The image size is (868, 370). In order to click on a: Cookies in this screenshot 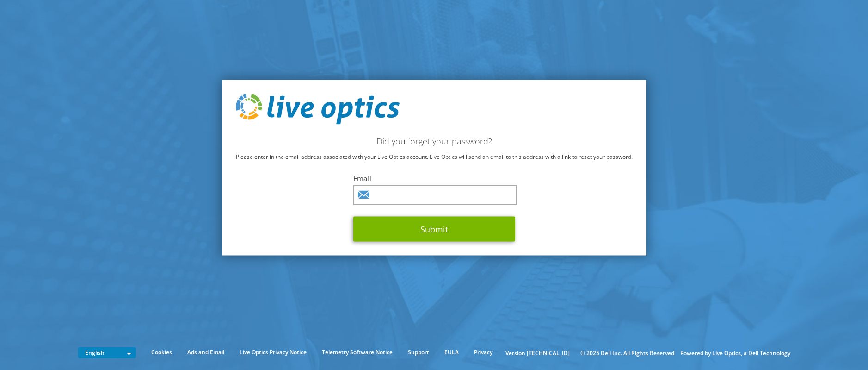, I will do `click(161, 352)`.